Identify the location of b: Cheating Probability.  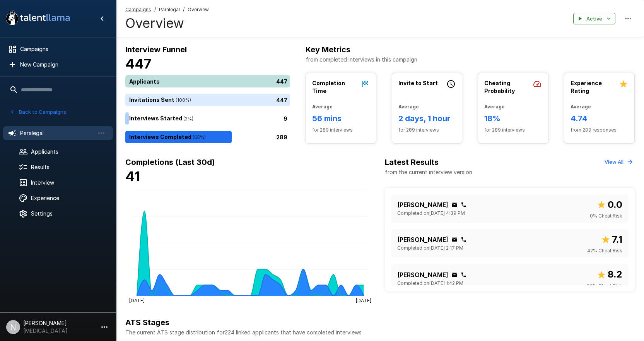
(499, 87).